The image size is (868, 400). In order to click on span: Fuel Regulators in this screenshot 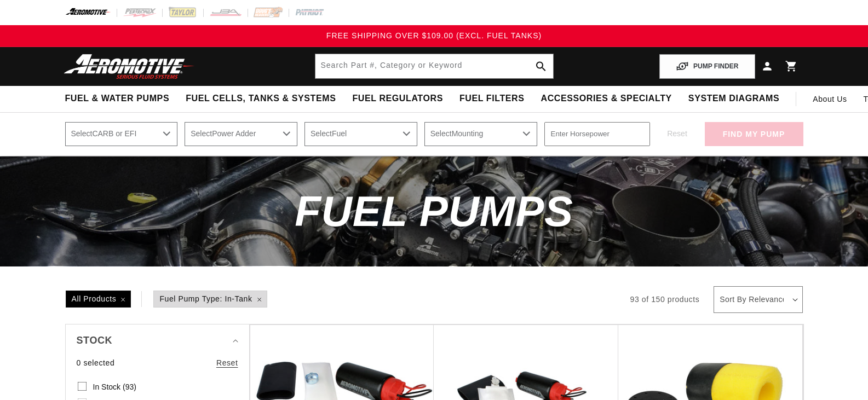, I will do `click(397, 98)`.